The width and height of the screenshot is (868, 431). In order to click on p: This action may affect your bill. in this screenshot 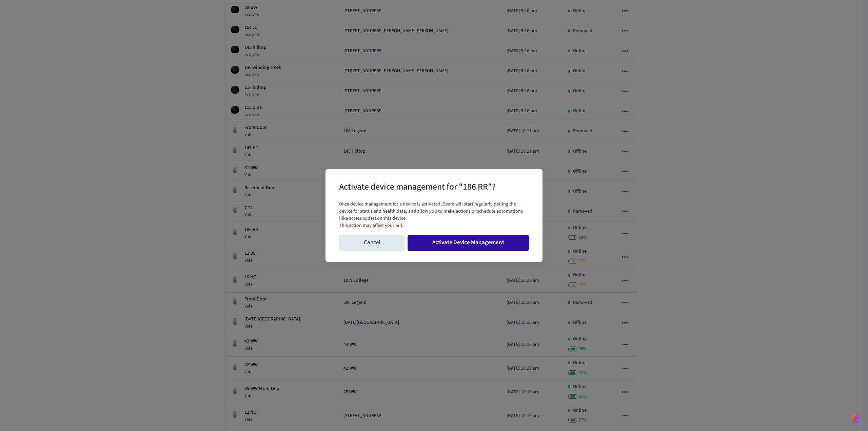, I will do `click(434, 226)`.